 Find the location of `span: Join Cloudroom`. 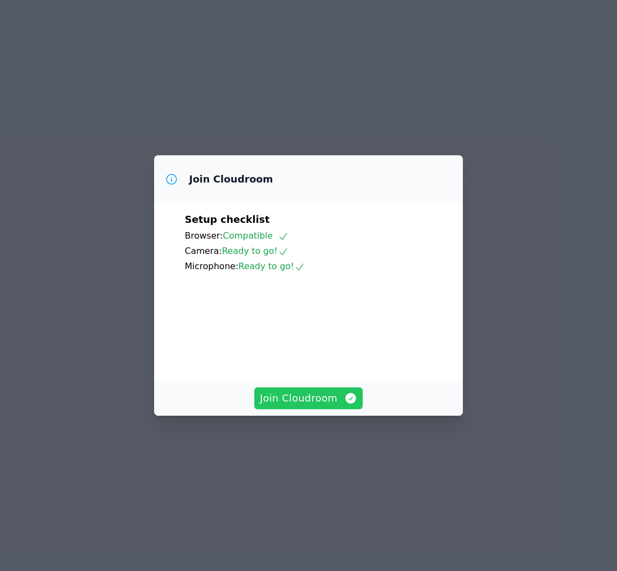

span: Join Cloudroom is located at coordinates (308, 398).